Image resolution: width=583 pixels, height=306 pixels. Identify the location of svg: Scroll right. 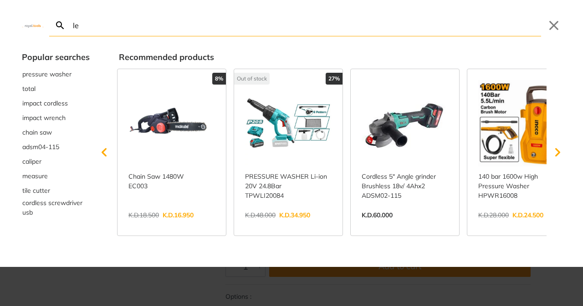
(557, 153).